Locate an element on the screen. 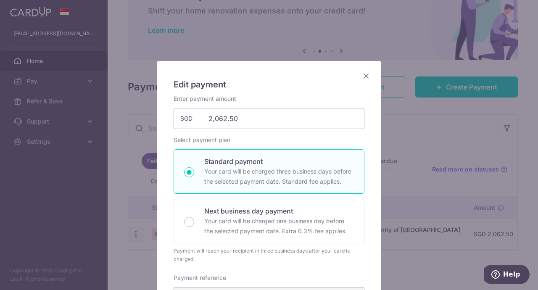 Image resolution: width=538 pixels, height=290 pixels. button: Close is located at coordinates (366, 76).